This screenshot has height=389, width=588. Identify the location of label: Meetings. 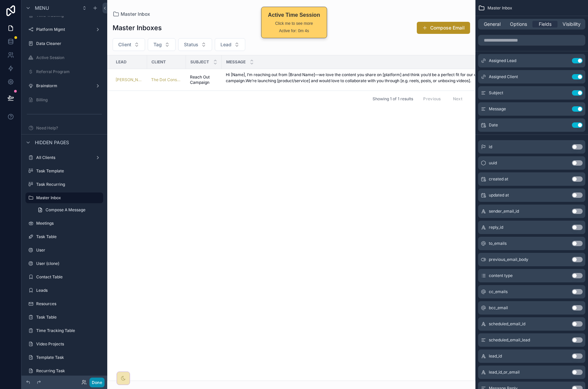
(69, 224).